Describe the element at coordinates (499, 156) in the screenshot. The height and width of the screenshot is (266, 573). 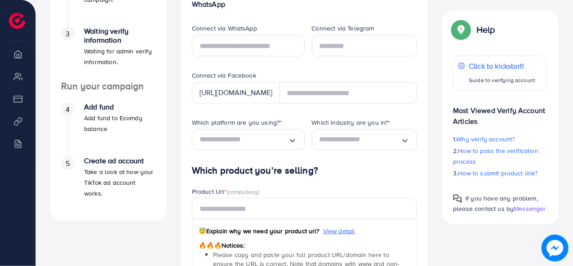
I see `p: 2.` at that location.